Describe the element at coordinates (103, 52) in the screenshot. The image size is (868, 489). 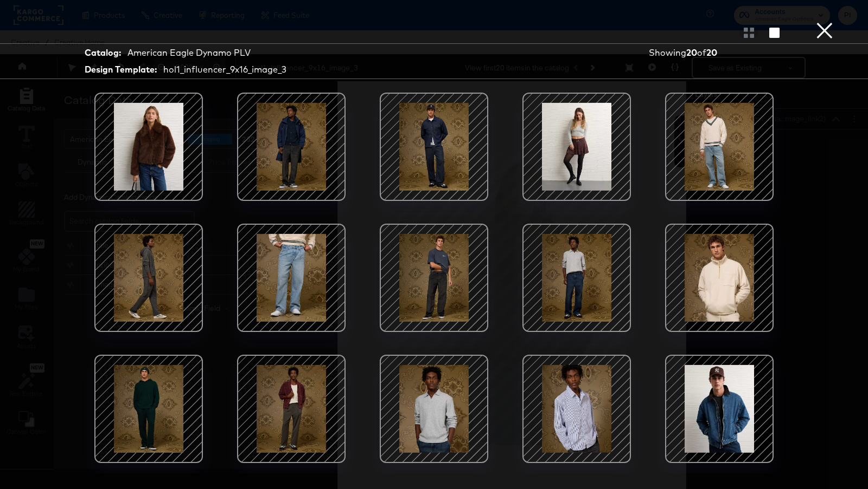
I see `strong: Catalog:` at that location.